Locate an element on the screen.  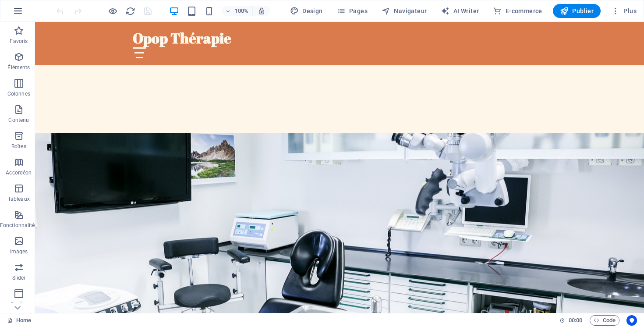
button: Publier is located at coordinates (577, 11).